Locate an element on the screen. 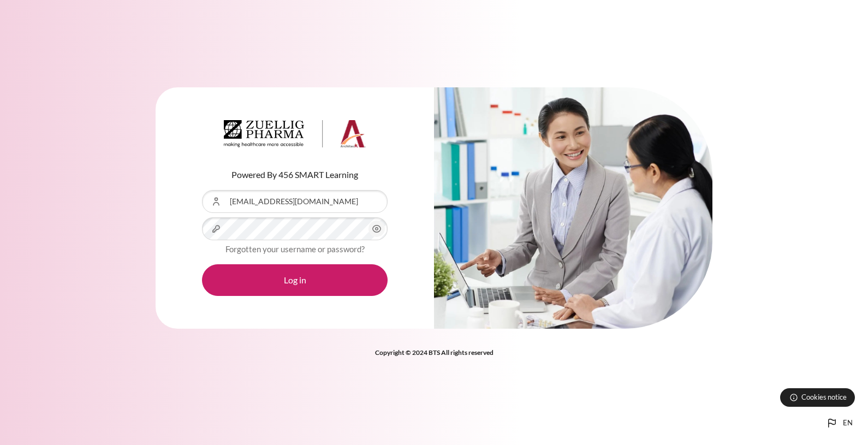  input: Username or Email Address is located at coordinates (295, 202).